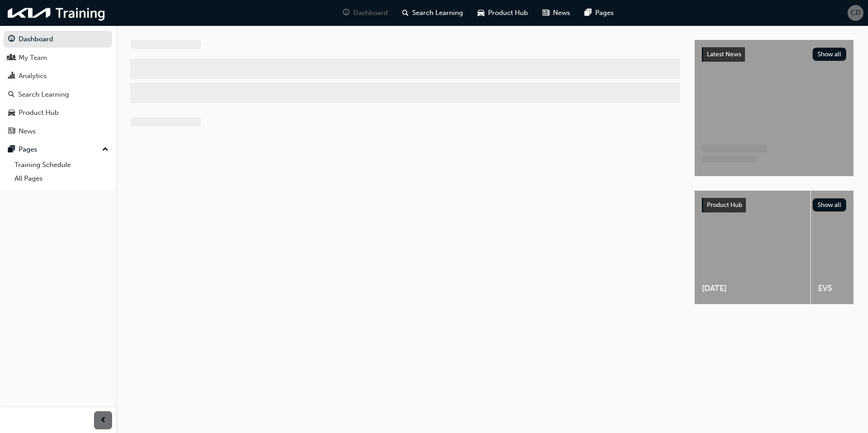 Image resolution: width=868 pixels, height=433 pixels. Describe the element at coordinates (502, 13) in the screenshot. I see `a: car-iconProduct Hub` at that location.